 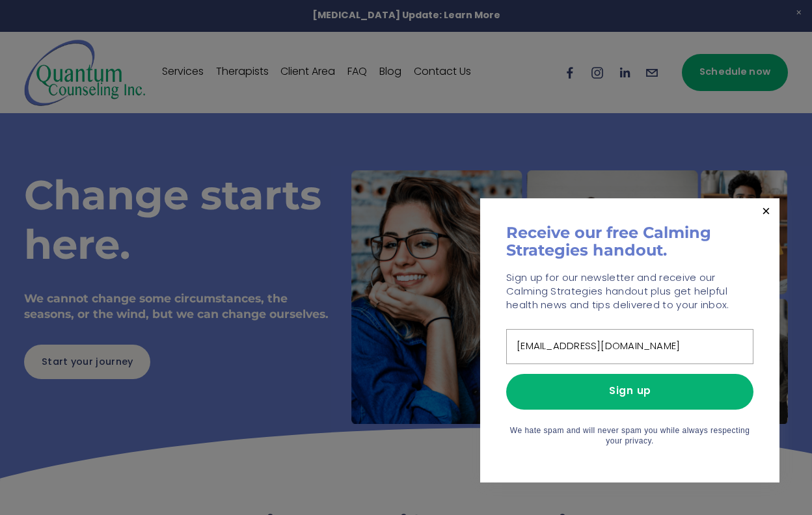 I want to click on span: Sign up, so click(x=630, y=391).